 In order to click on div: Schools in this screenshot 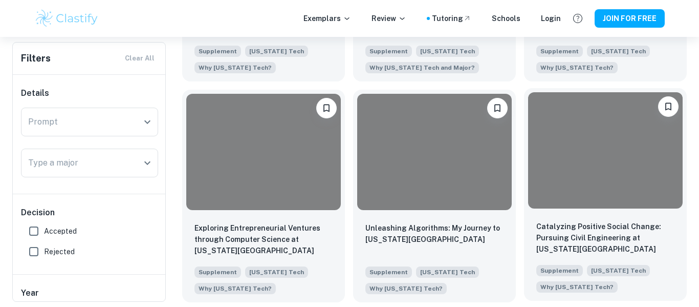, I will do `click(506, 18)`.